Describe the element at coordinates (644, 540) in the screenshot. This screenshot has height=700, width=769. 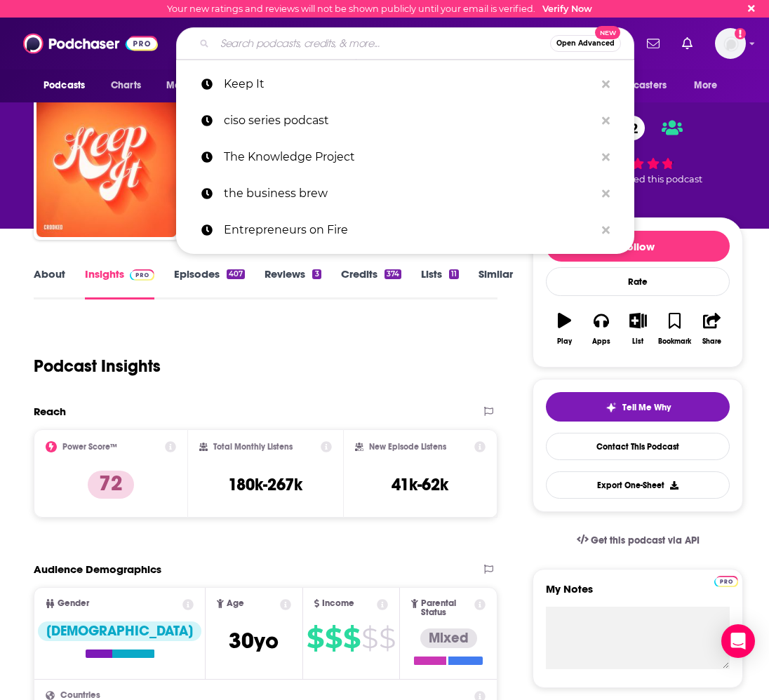
I see `span: Get this podcast via API` at that location.